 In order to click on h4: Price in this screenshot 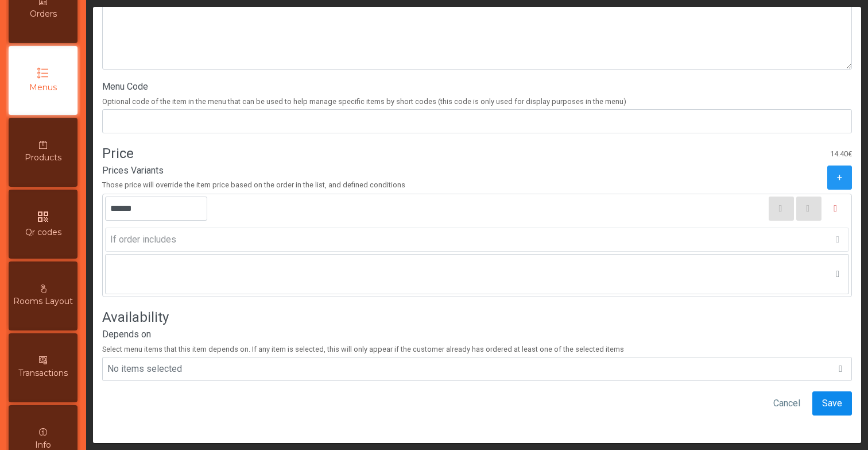, I will do `click(118, 153)`.